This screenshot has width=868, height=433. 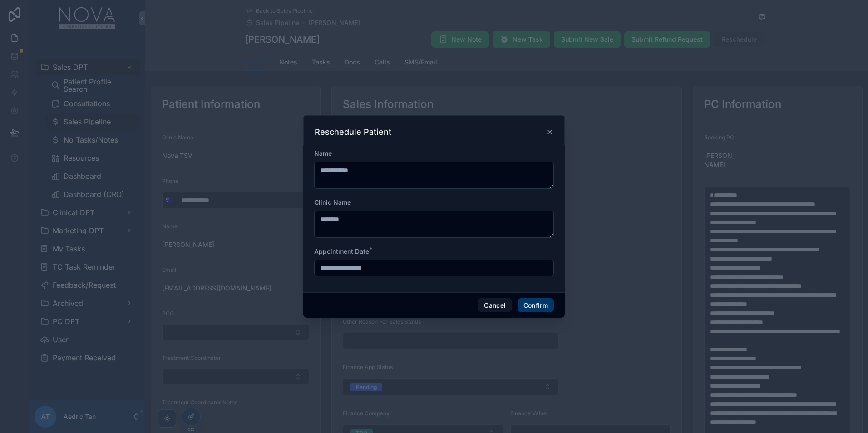 I want to click on span: Name, so click(x=323, y=153).